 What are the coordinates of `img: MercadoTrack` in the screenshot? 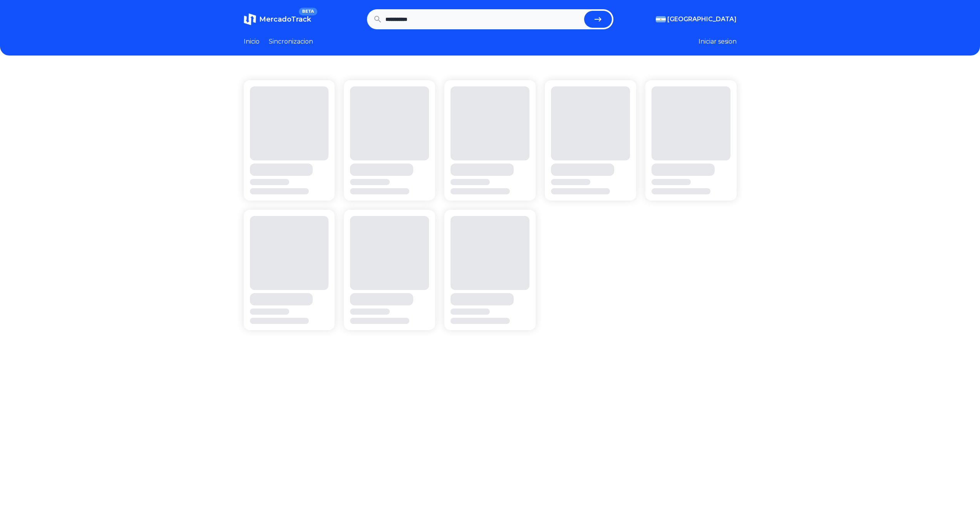 It's located at (250, 20).